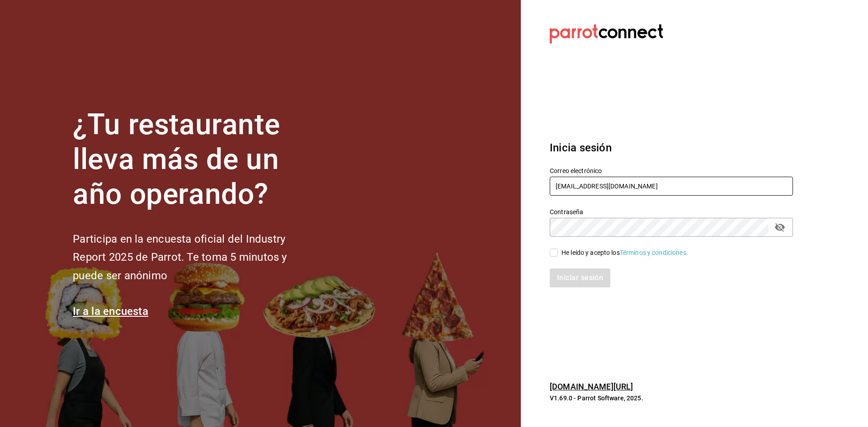 This screenshot has width=868, height=427. Describe the element at coordinates (672, 147) in the screenshot. I see `h3: Inicia sesión` at that location.